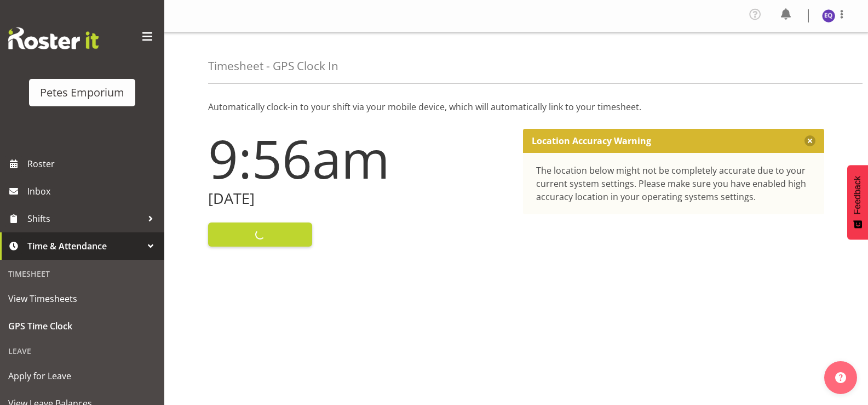 This screenshot has height=405, width=868. What do you see at coordinates (82, 351) in the screenshot?
I see `div: Leave` at bounding box center [82, 351].